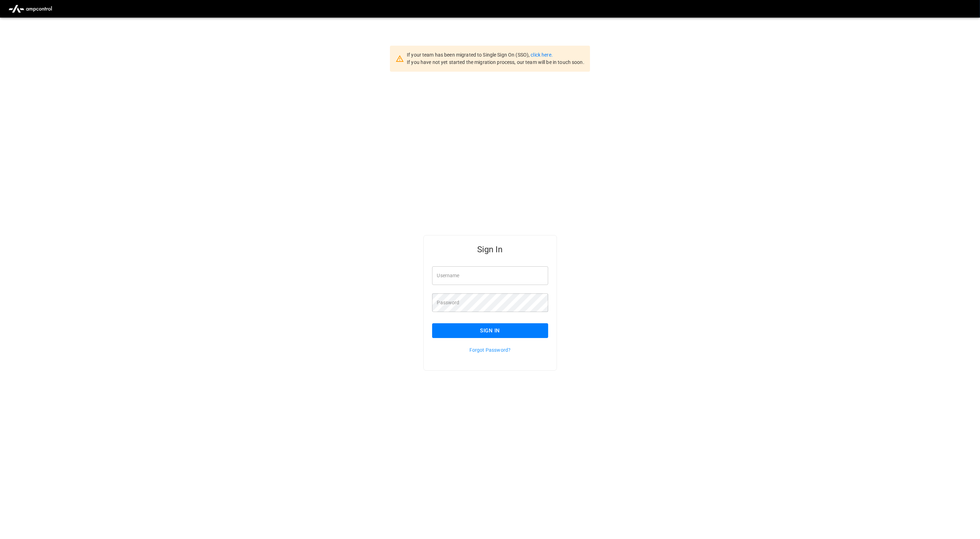 The width and height of the screenshot is (980, 539). What do you see at coordinates (490, 249) in the screenshot?
I see `h5: Sign In` at bounding box center [490, 249].